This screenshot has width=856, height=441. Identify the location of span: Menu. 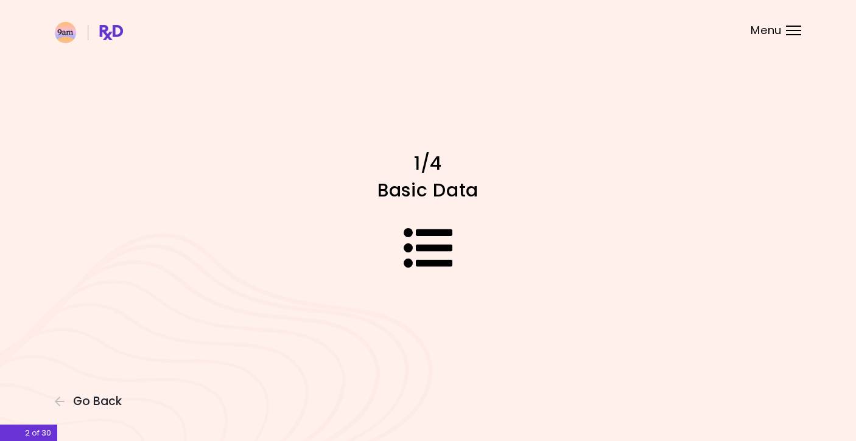
(766, 30).